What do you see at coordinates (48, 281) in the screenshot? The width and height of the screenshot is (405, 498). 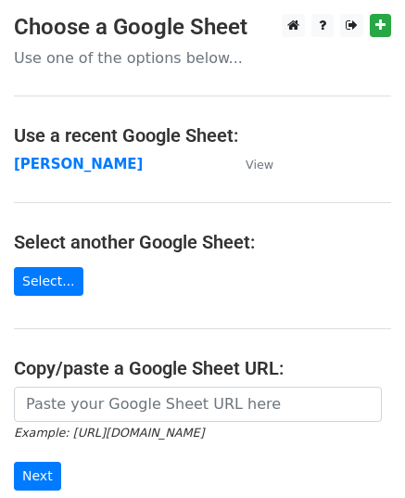 I see `a: Select...` at bounding box center [48, 281].